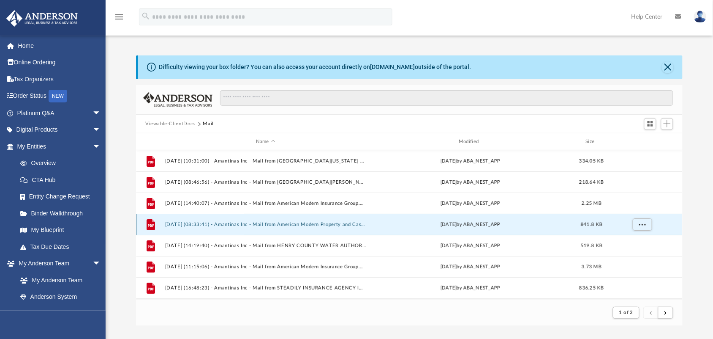 The height and width of the screenshot is (339, 713). What do you see at coordinates (592, 266) in the screenshot?
I see `span: 3.73 MB` at bounding box center [592, 266].